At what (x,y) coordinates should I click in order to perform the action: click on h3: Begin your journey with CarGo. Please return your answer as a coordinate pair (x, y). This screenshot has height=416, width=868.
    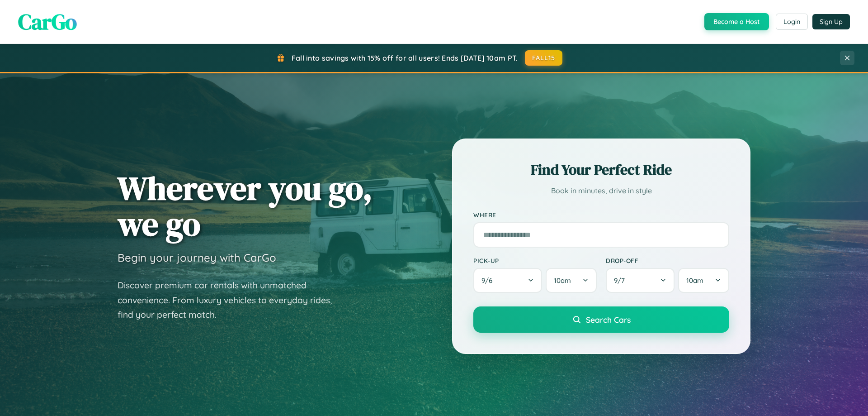
    Looking at the image, I should click on (197, 258).